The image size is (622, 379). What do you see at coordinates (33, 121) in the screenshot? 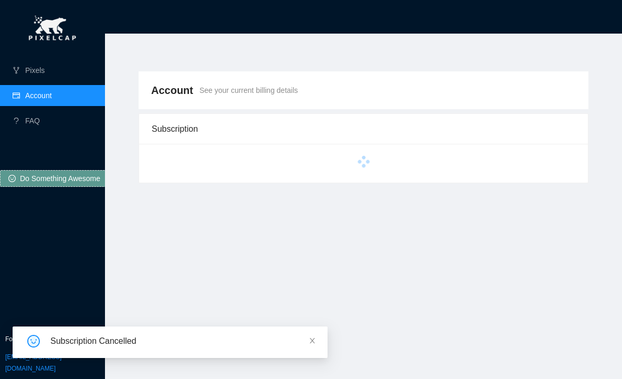
I see `a: FAQ` at bounding box center [33, 121].